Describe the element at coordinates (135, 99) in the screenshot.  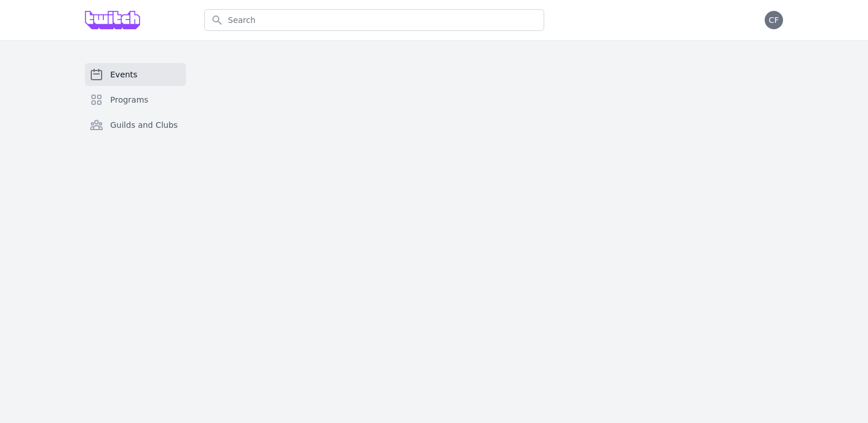
I see `a: Programs` at that location.